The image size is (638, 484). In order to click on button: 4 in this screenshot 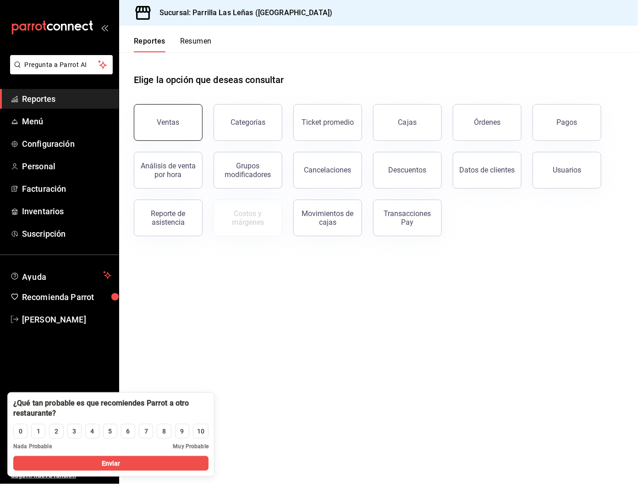, I will do `click(92, 431)`.